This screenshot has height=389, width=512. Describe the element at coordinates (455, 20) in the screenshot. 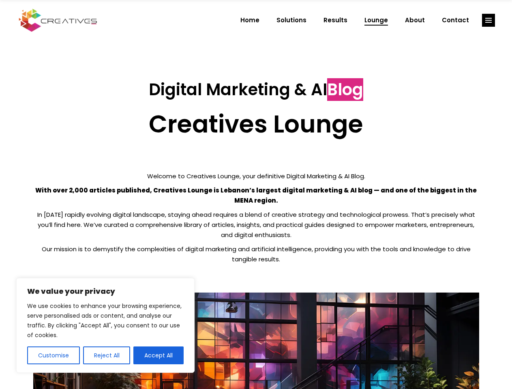

I see `a: Contact` at that location.